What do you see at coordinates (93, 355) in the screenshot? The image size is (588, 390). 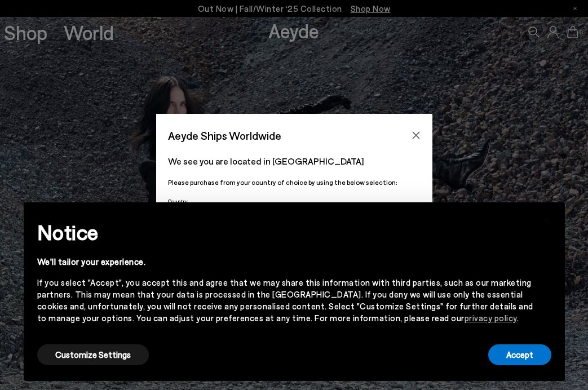 I see `button: Customize Settings` at bounding box center [93, 355].